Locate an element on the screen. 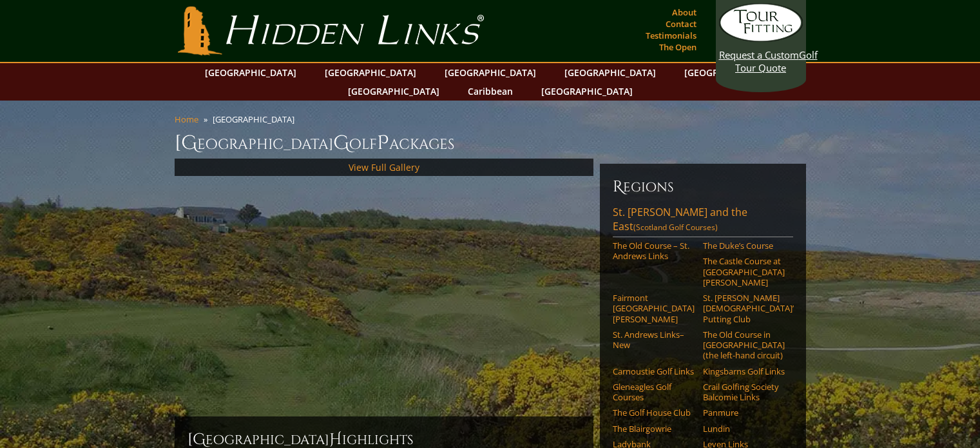 The height and width of the screenshot is (448, 980). a: Carnoustie Golf Links is located at coordinates (653, 372).